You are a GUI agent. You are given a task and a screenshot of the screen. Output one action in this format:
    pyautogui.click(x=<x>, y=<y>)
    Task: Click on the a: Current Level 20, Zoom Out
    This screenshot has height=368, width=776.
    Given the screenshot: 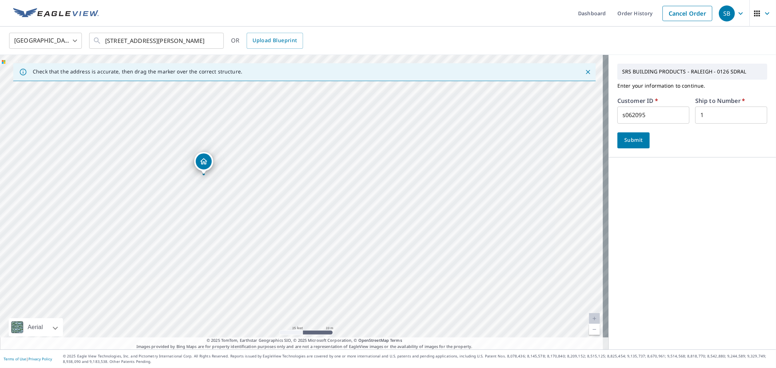 What is the action you would take?
    pyautogui.click(x=594, y=330)
    